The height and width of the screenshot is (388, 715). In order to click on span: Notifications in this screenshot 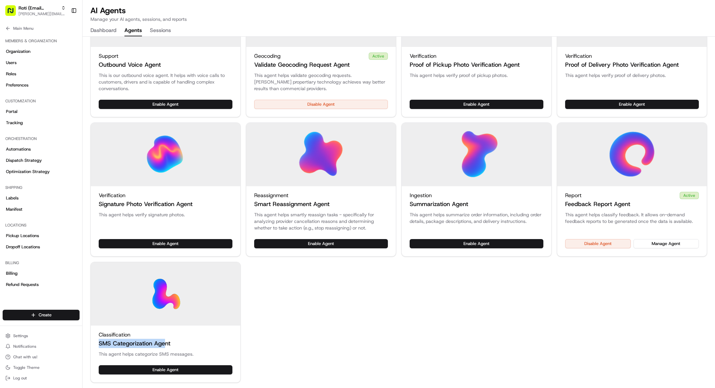, I will do `click(25, 346)`.